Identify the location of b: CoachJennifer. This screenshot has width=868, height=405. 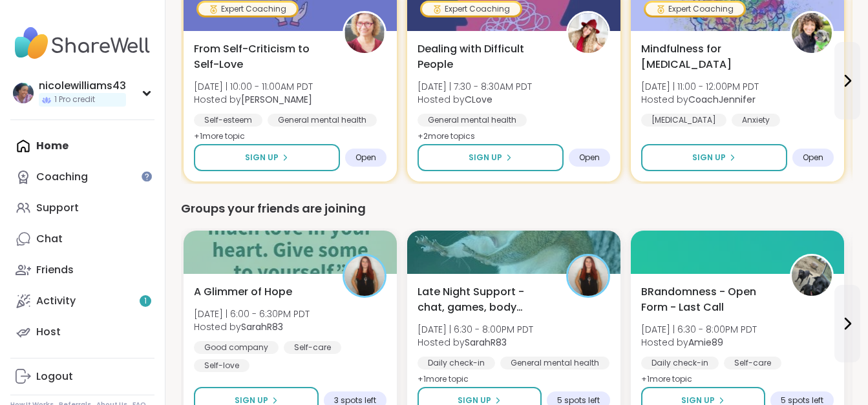
(722, 100).